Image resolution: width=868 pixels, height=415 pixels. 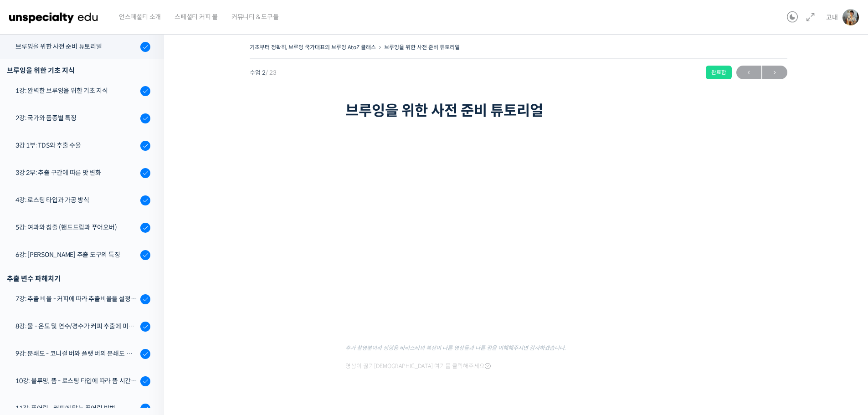 I want to click on a: 브루잉을 위한 사전 준비 튜토리얼, so click(x=422, y=47).